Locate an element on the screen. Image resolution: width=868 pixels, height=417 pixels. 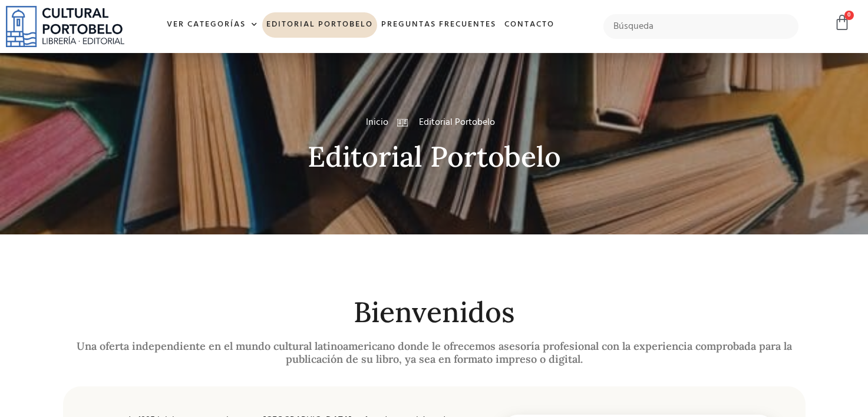
input: Búsqueda is located at coordinates (701, 27).